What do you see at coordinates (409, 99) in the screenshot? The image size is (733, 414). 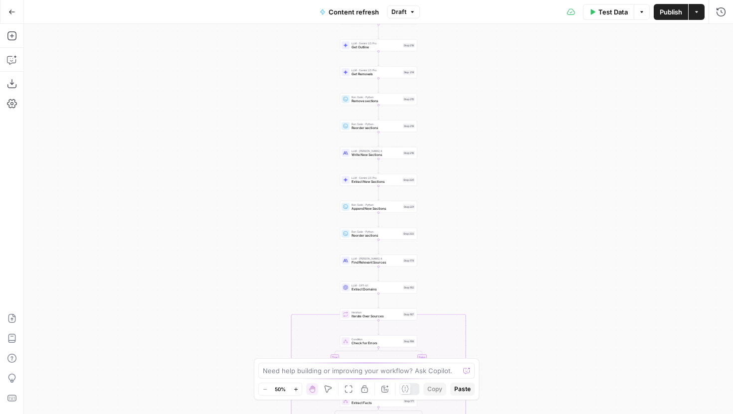 I see `div: Step 215` at bounding box center [409, 99].